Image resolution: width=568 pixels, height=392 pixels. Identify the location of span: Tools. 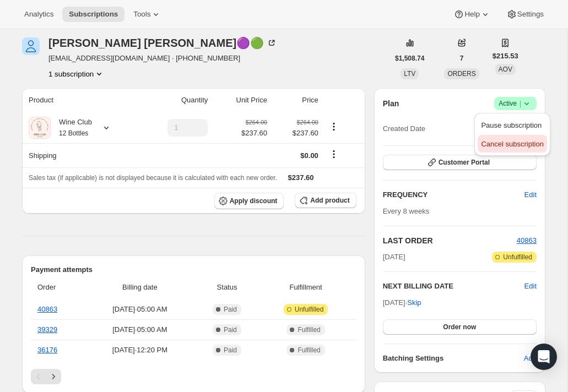
(141, 14).